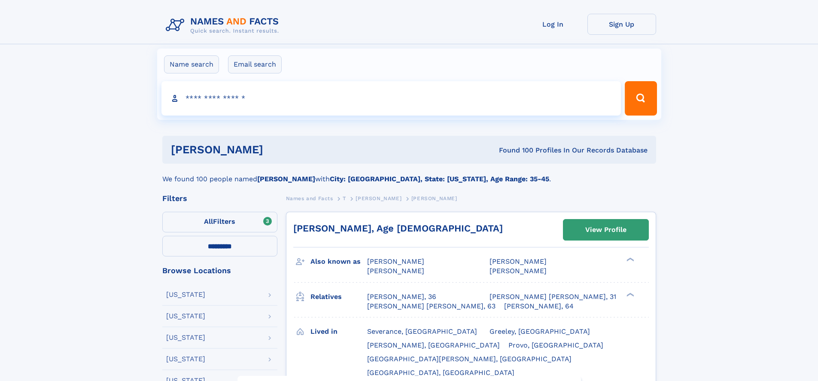  Describe the element at coordinates (224, 25) in the screenshot. I see `img: Logo Names and Facts` at that location.